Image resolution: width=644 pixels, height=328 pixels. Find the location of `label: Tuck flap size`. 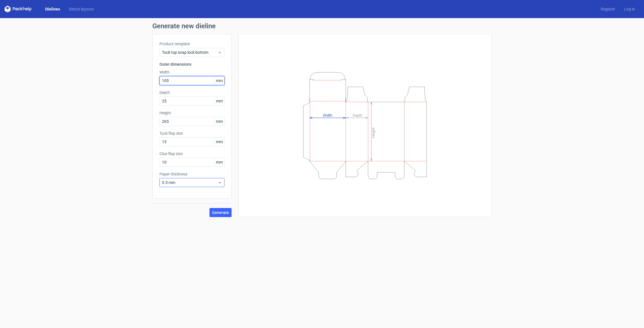

label: Tuck flap size is located at coordinates (192, 133).